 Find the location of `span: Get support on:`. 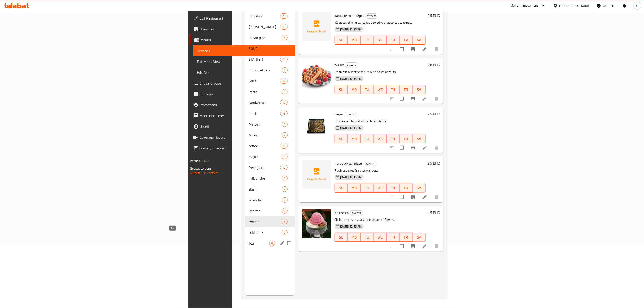

span: Get support on: is located at coordinates (201, 169).